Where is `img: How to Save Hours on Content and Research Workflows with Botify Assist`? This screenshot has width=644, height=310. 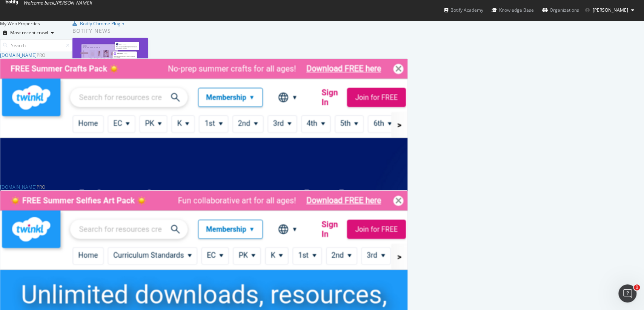 img: How to Save Hours on Content and Research Workflows with Botify Assist is located at coordinates (110, 57).